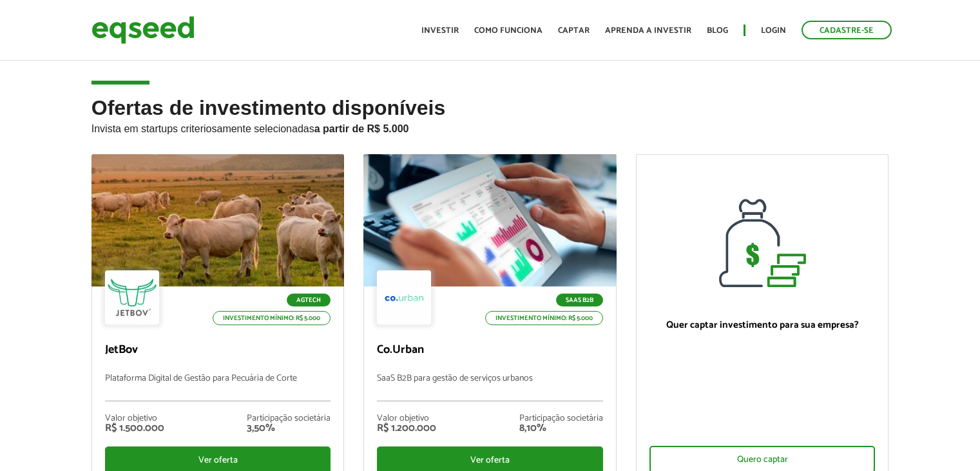  What do you see at coordinates (490, 350) in the screenshot?
I see `p: Co.Urban` at bounding box center [490, 350].